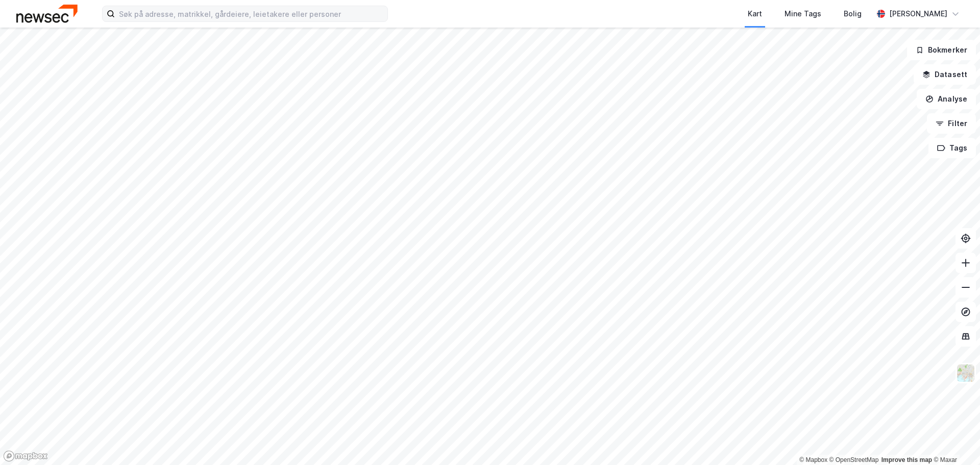 Image resolution: width=980 pixels, height=465 pixels. Describe the element at coordinates (755, 14) in the screenshot. I see `div: Kart` at that location.